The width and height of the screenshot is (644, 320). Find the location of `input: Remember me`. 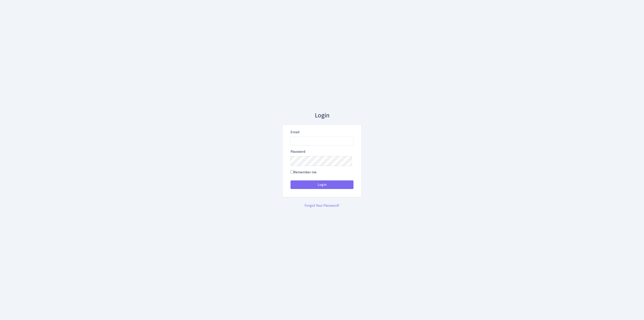

input: Remember me is located at coordinates (292, 172).